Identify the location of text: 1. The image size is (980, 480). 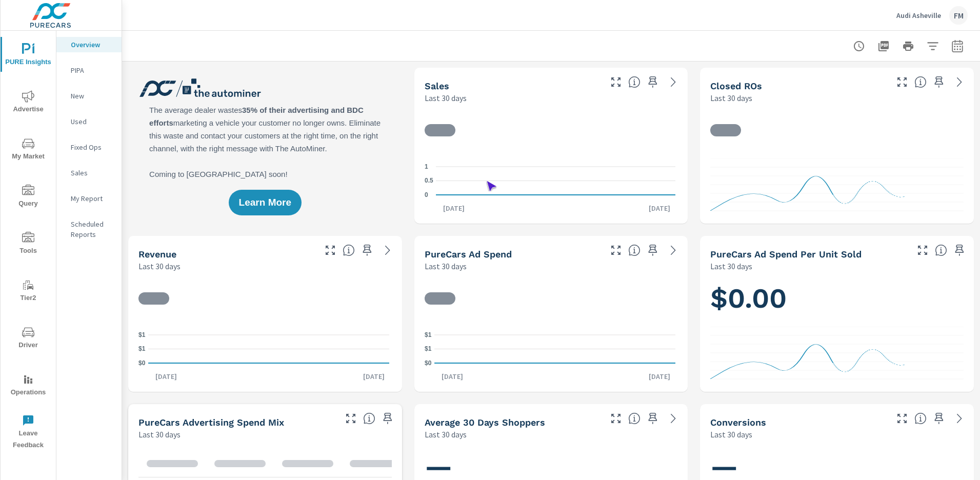
(427, 167).